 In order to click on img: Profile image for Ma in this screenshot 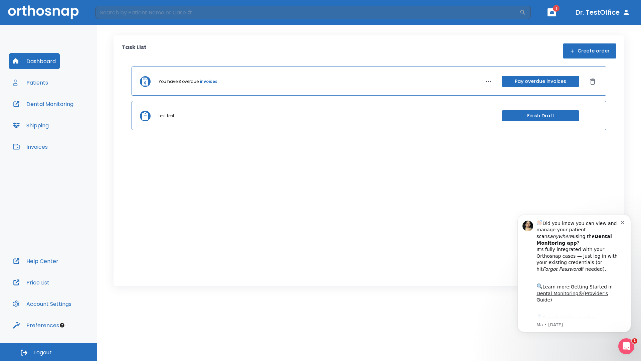, I will do `click(20, 21)`.